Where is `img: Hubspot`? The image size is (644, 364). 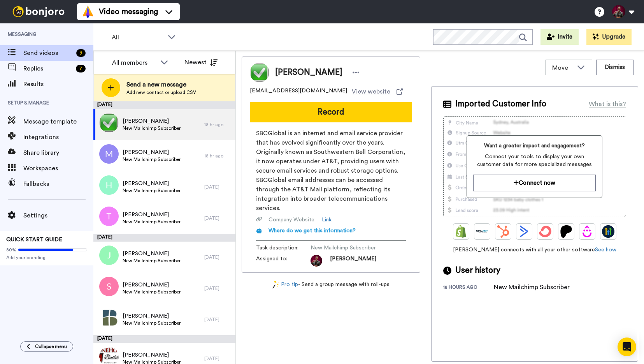 img: Hubspot is located at coordinates (503, 232).